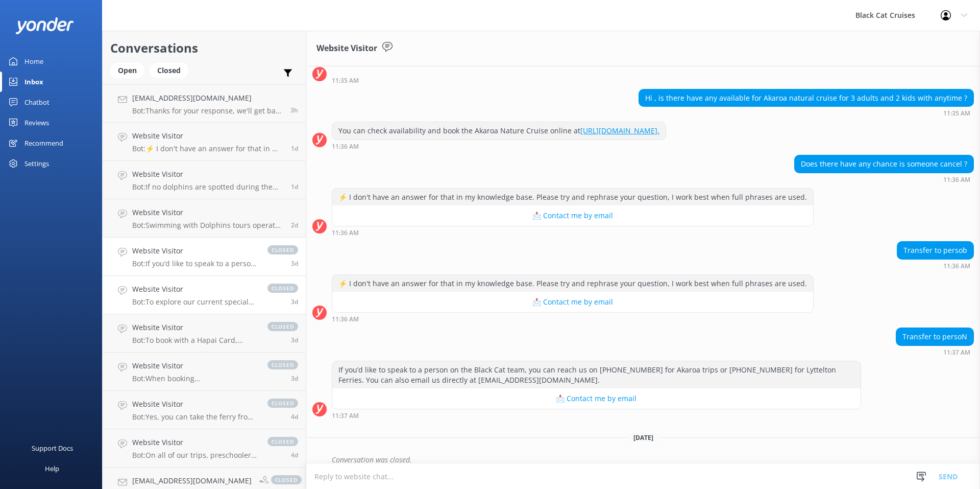  Describe the element at coordinates (884, 164) in the screenshot. I see `div: Does there have any chance is someone cancel ?` at that location.